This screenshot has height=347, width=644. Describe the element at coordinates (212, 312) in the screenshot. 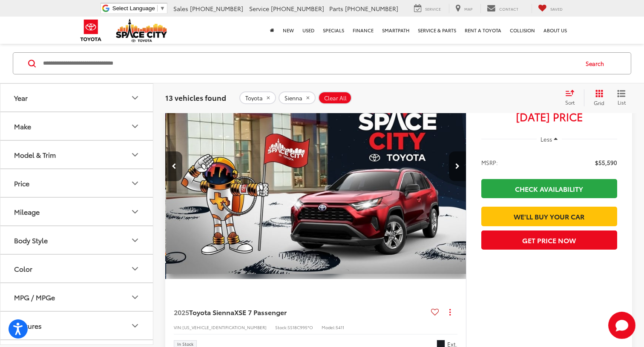

I see `span: Toyota Sienna` at that location.